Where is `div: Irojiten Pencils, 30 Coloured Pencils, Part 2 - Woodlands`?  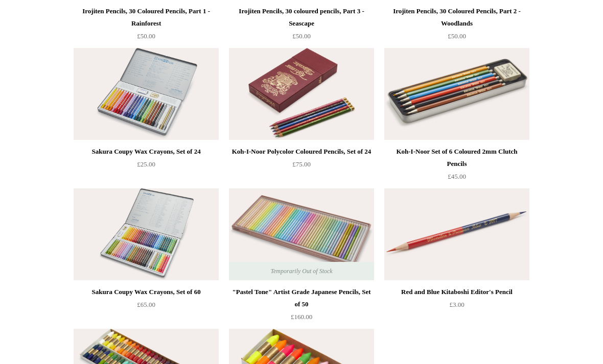 div: Irojiten Pencils, 30 Coloured Pencils, Part 2 - Woodlands is located at coordinates (457, 18).